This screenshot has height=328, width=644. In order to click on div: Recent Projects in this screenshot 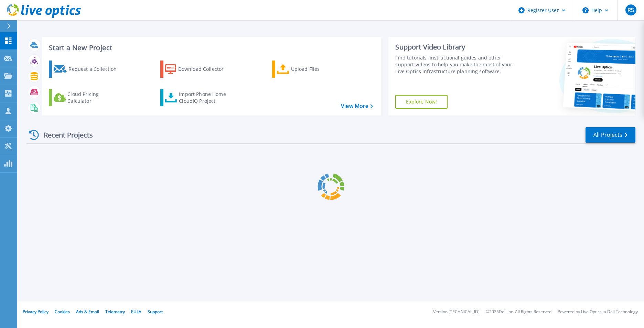, I will do `click(64, 135)`.